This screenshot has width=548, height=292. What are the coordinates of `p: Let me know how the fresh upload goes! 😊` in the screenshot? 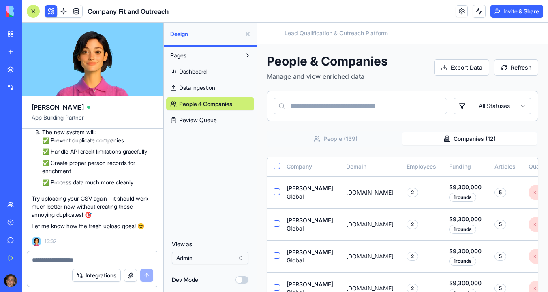 It's located at (92, 226).